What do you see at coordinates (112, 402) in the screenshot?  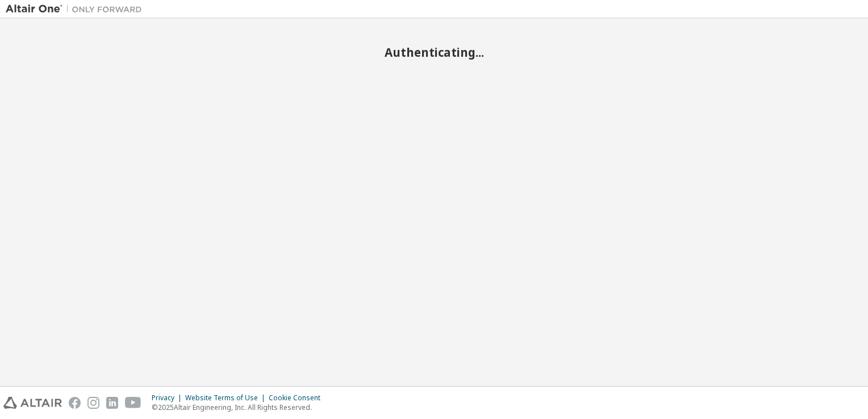 I see `img: linkedin.svg` at bounding box center [112, 402].